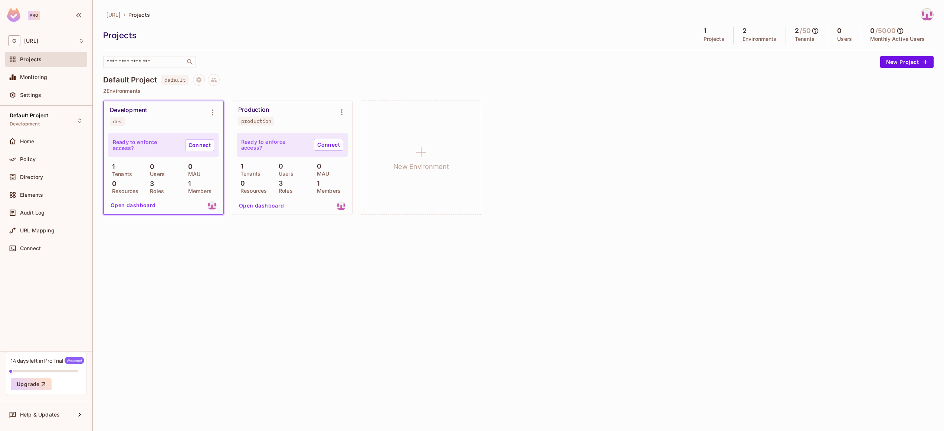 The width and height of the screenshot is (944, 431). Describe the element at coordinates (714, 39) in the screenshot. I see `p: Projects` at that location.